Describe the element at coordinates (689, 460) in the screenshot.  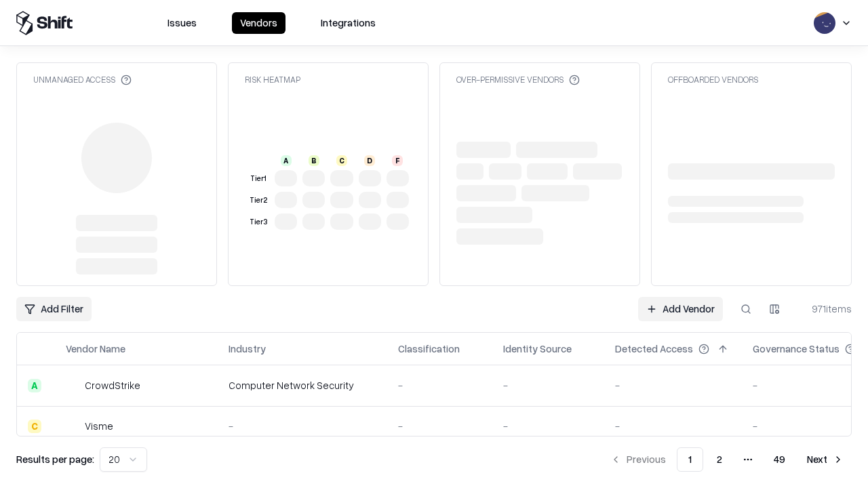
I see `button: 1` at that location.